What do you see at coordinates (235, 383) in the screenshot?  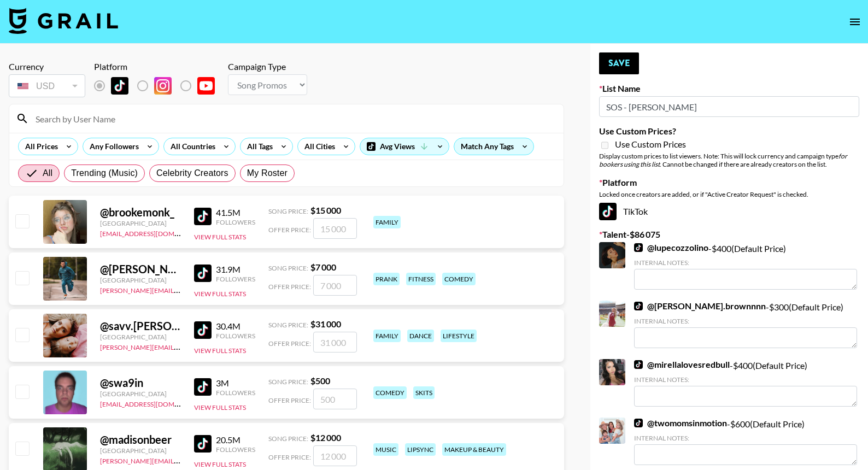 I see `div: 3M` at bounding box center [235, 383].